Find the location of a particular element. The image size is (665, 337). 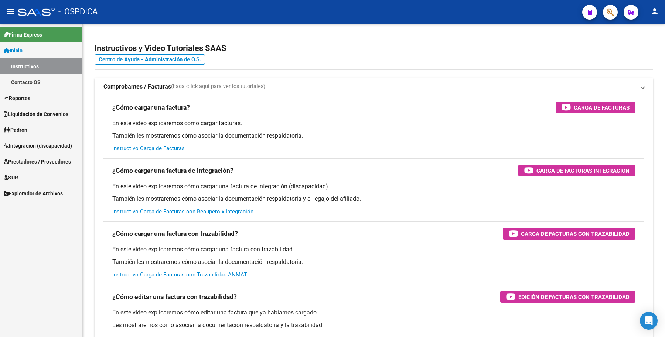

h3: ¿Cómo cargar una factura con trazabilidad? is located at coordinates (175, 234).